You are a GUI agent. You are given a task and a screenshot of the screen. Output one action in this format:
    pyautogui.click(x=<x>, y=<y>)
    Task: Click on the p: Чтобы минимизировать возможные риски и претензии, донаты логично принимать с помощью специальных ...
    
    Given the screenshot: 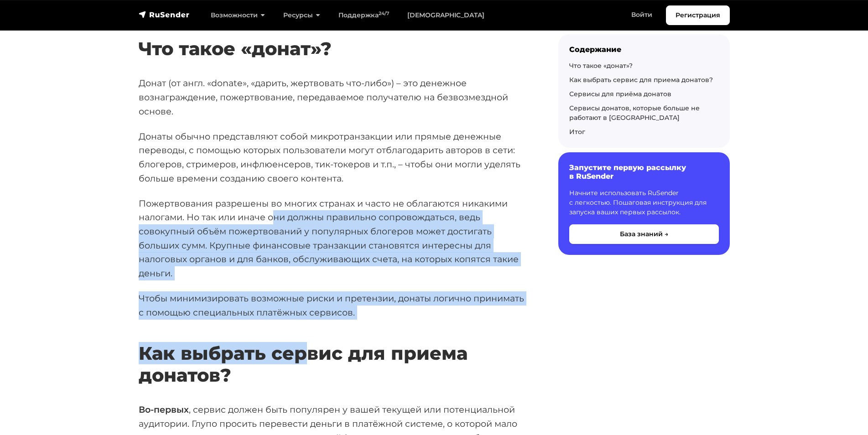 What is the action you would take?
    pyautogui.click(x=334, y=305)
    